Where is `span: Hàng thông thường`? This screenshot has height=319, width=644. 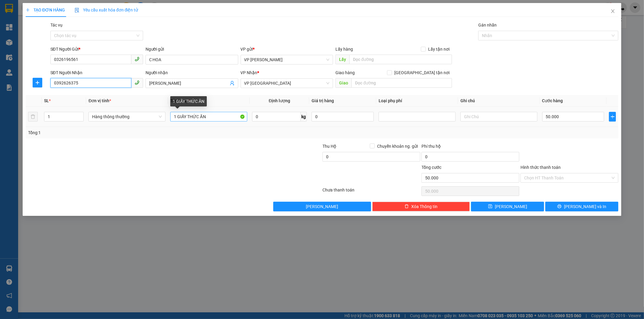 span: Hàng thông thường is located at coordinates (127, 117).